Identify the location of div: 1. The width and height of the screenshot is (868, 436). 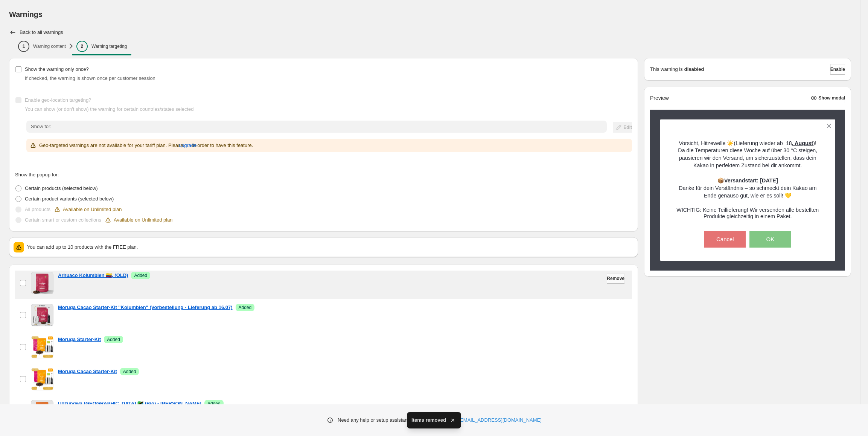
(23, 46).